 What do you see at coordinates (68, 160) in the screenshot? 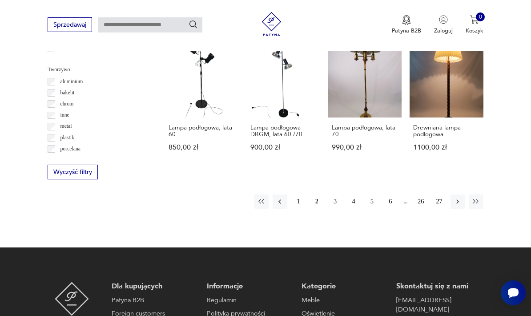
I see `p: porcelit` at bounding box center [68, 160].